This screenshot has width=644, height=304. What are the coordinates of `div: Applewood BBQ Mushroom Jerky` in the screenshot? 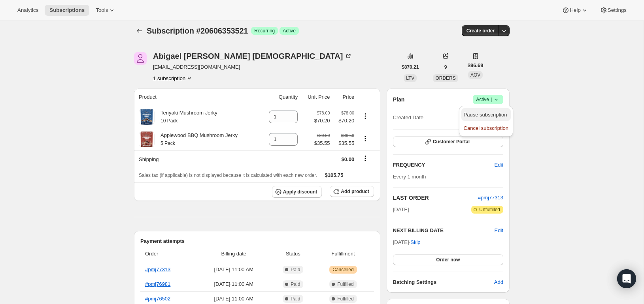 It's located at (196, 139).